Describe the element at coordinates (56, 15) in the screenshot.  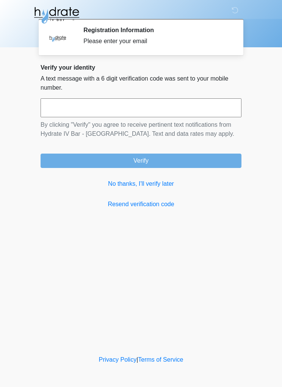
I see `img: Hydrate IV Bar - Glendale Logo` at that location.